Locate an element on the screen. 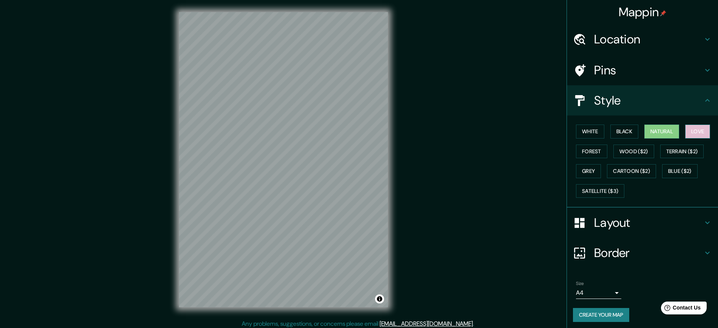 The image size is (718, 328). h4: Pins is located at coordinates (648, 70).